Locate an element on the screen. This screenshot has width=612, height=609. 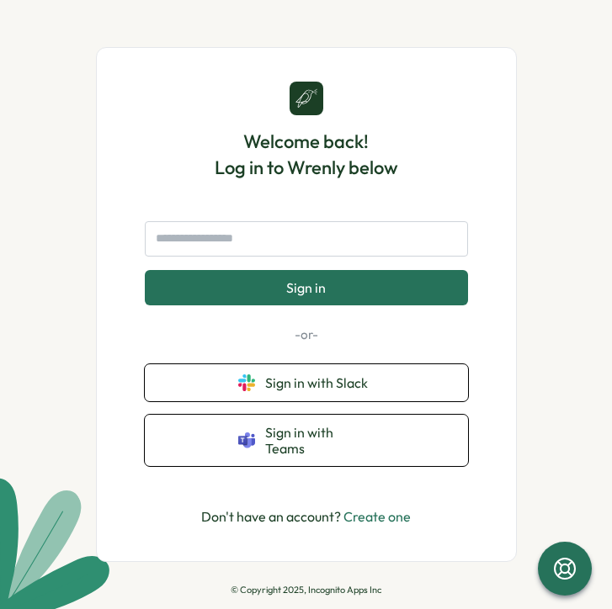
h1: Welcome back! Log in to Wrenly below is located at coordinates (306, 155).